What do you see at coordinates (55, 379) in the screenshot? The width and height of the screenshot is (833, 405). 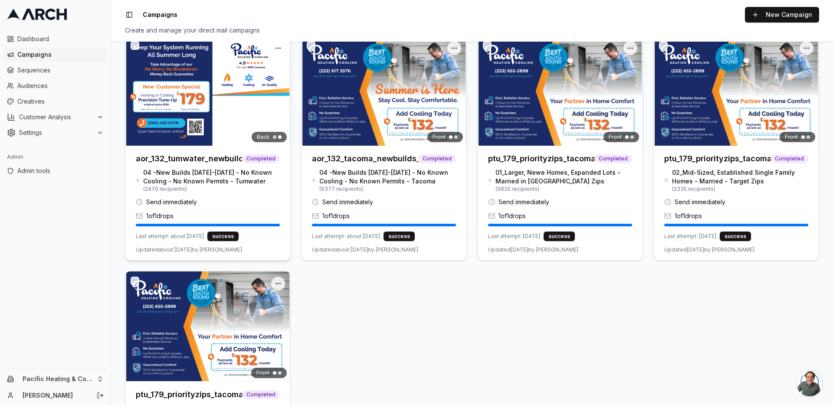 I see `button: Pacific Heating & Cooling` at bounding box center [55, 379].